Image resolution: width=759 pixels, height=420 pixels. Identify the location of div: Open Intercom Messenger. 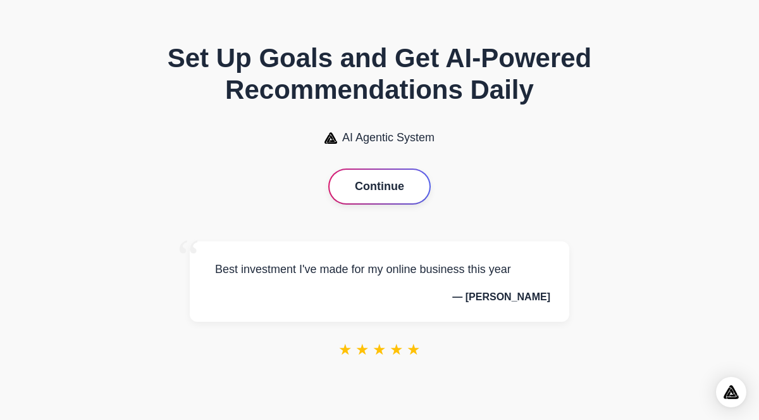
(732, 392).